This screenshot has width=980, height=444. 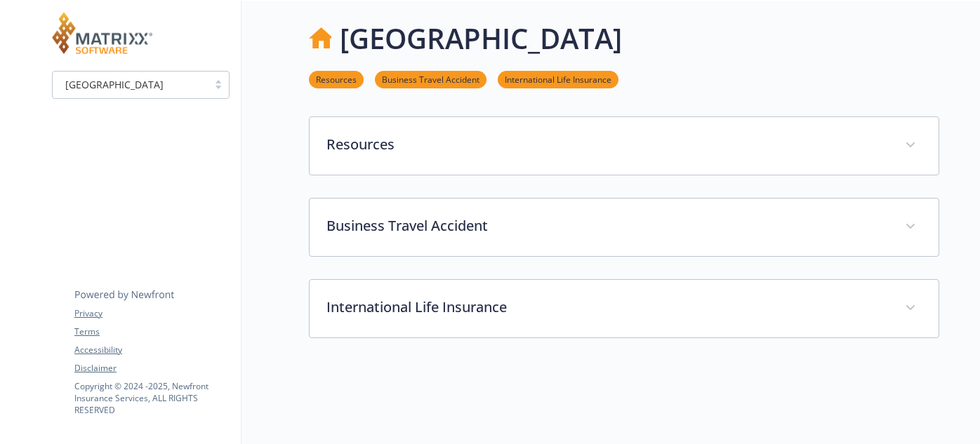 What do you see at coordinates (607, 144) in the screenshot?
I see `p: Resources` at bounding box center [607, 144].